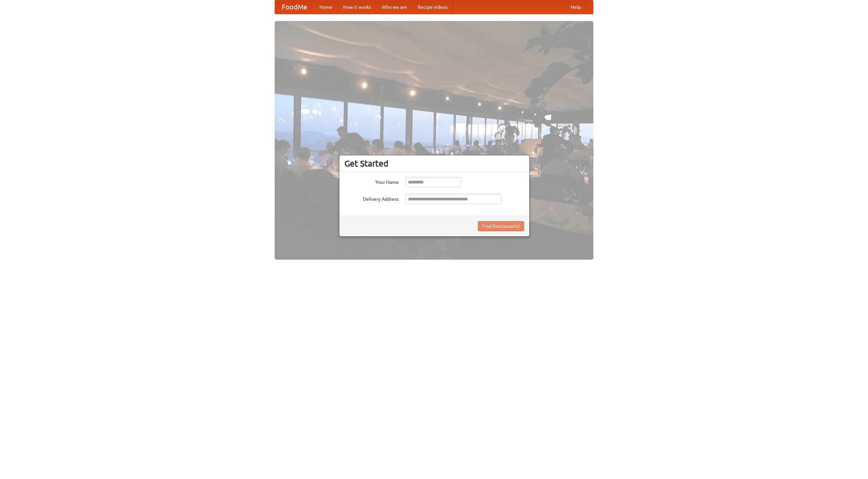 The height and width of the screenshot is (479, 868). Describe the element at coordinates (326, 7) in the screenshot. I see `a: Home` at that location.